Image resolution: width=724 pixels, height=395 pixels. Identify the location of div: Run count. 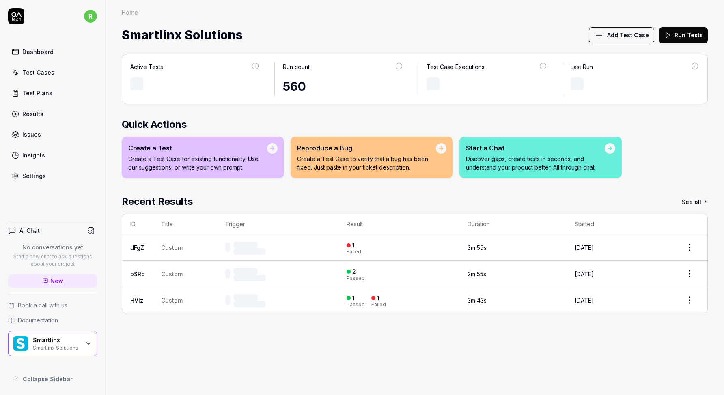
(296, 67).